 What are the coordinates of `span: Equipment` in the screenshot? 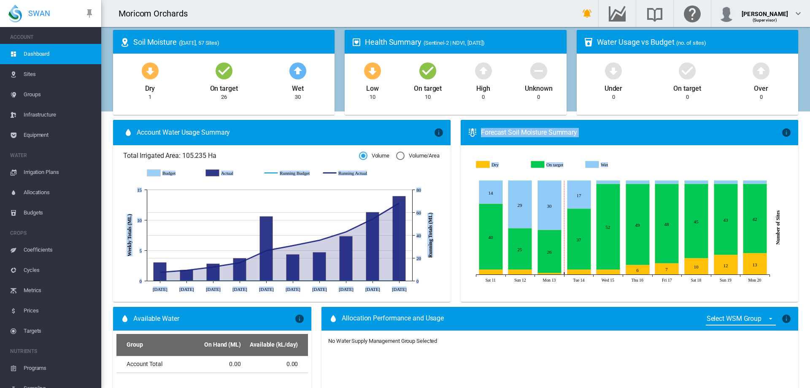 It's located at (59, 135).